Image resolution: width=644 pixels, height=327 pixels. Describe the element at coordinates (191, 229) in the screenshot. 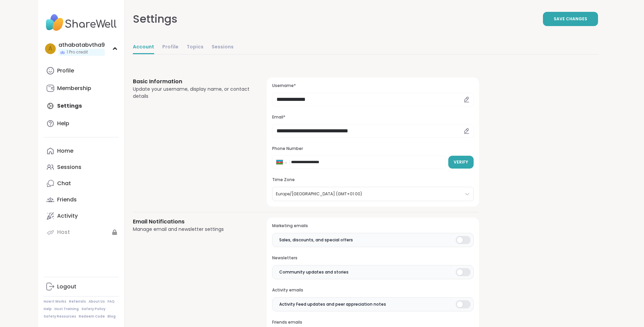

I see `div: Manage email and newsletter settings` at that location.